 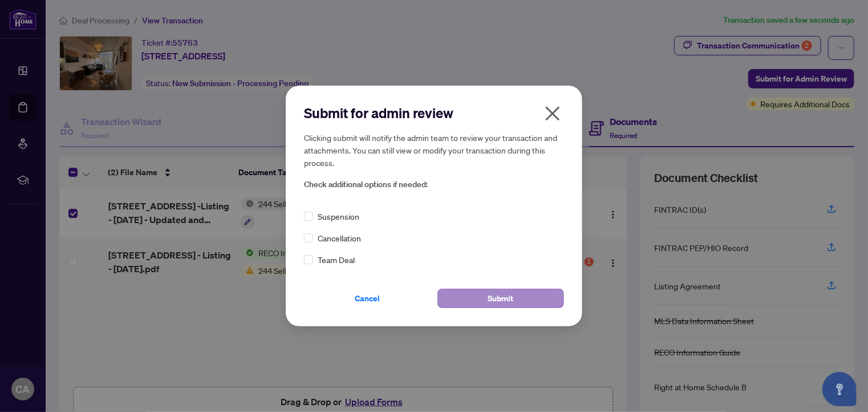 I want to click on button: Open asap, so click(x=840, y=389).